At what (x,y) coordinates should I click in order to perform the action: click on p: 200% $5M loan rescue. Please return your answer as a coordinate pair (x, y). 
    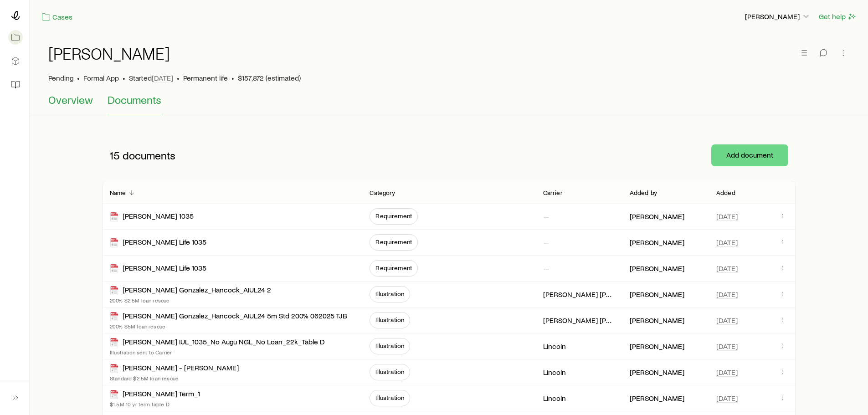
    Looking at the image, I should click on (228, 326).